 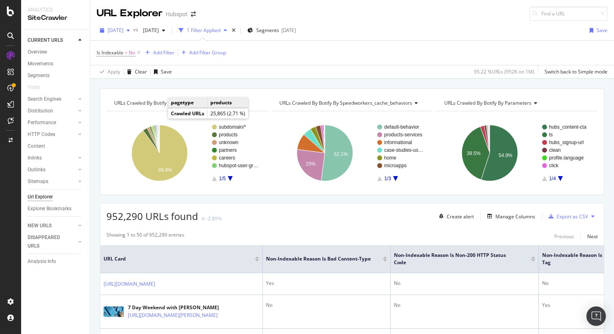 What do you see at coordinates (455, 216) in the screenshot?
I see `button: Create alert` at bounding box center [455, 216].